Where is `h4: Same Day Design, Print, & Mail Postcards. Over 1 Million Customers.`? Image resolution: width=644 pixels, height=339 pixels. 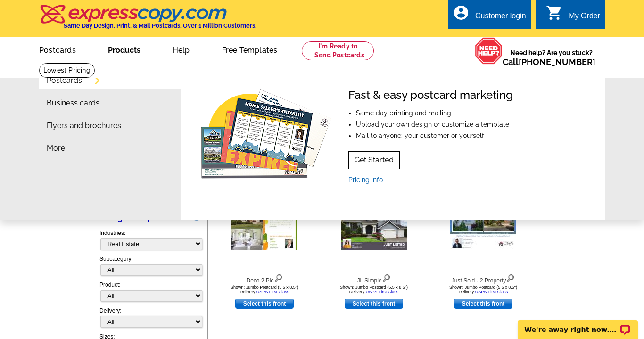 h4: Same Day Design, Print, & Mail Postcards. Over 1 Million Customers. is located at coordinates (160, 25).